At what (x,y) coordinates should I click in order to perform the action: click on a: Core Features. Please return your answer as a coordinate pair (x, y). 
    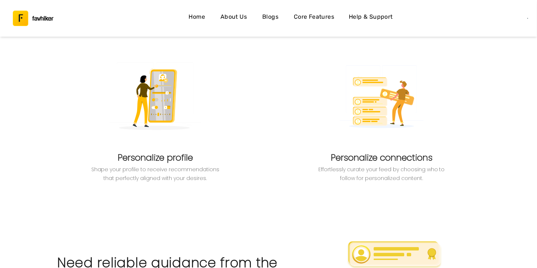
    Looking at the image, I should click on (314, 18).